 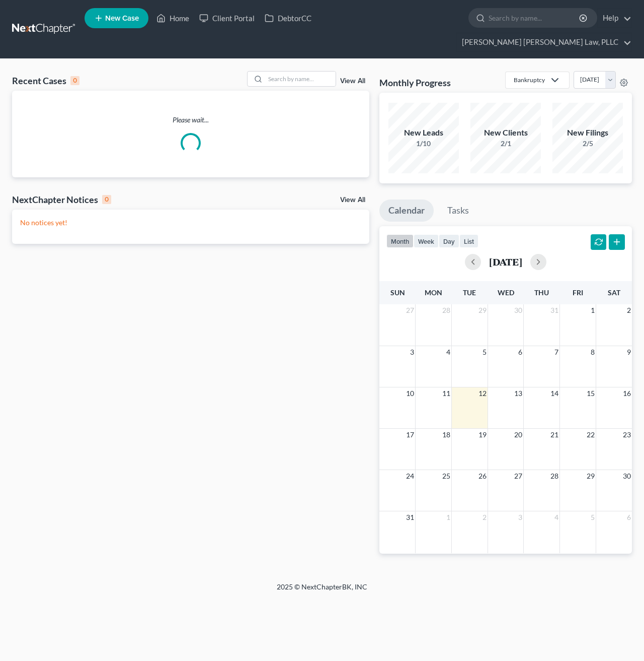 What do you see at coordinates (447, 393) in the screenshot?
I see `span: 11` at bounding box center [447, 393].